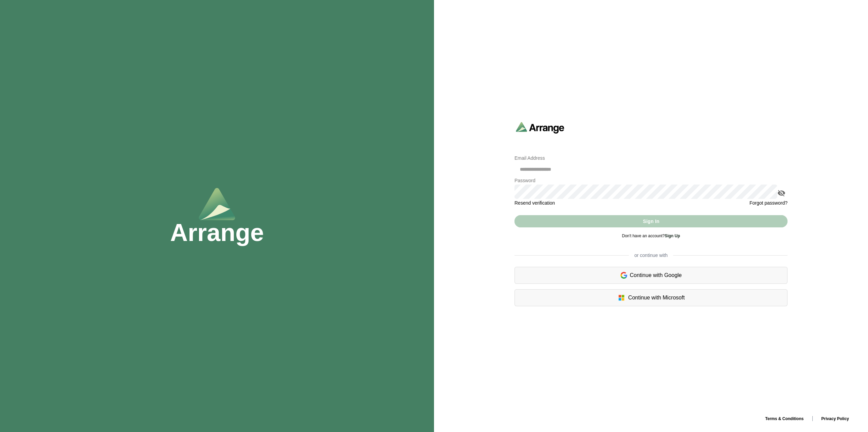 The width and height of the screenshot is (868, 432). I want to click on a: Sign Up, so click(672, 236).